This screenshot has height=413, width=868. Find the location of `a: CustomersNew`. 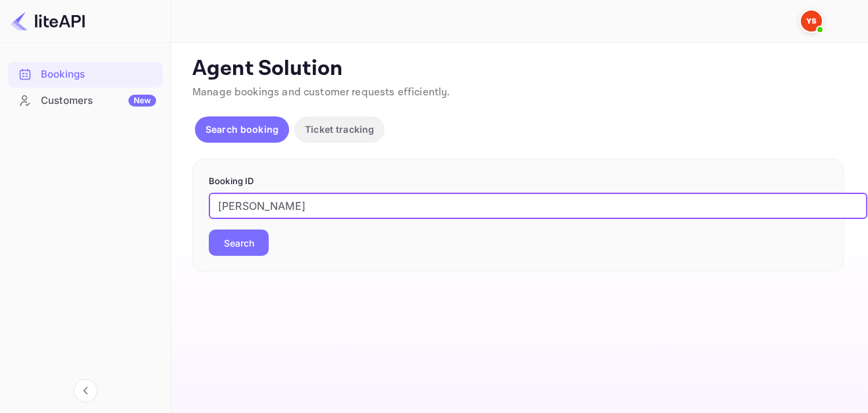

a: CustomersNew is located at coordinates (85, 100).